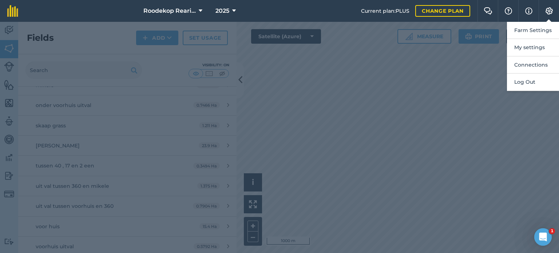 The width and height of the screenshot is (559, 253). Describe the element at coordinates (549, 11) in the screenshot. I see `img: A cog icon` at that location.